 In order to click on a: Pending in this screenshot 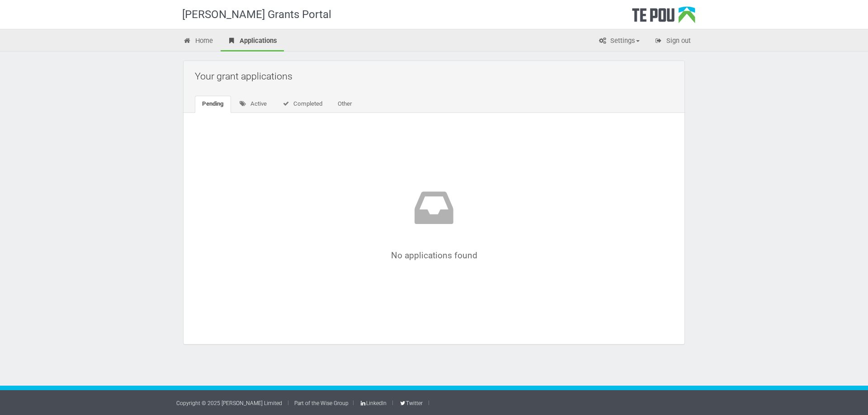, I will do `click(213, 104)`.